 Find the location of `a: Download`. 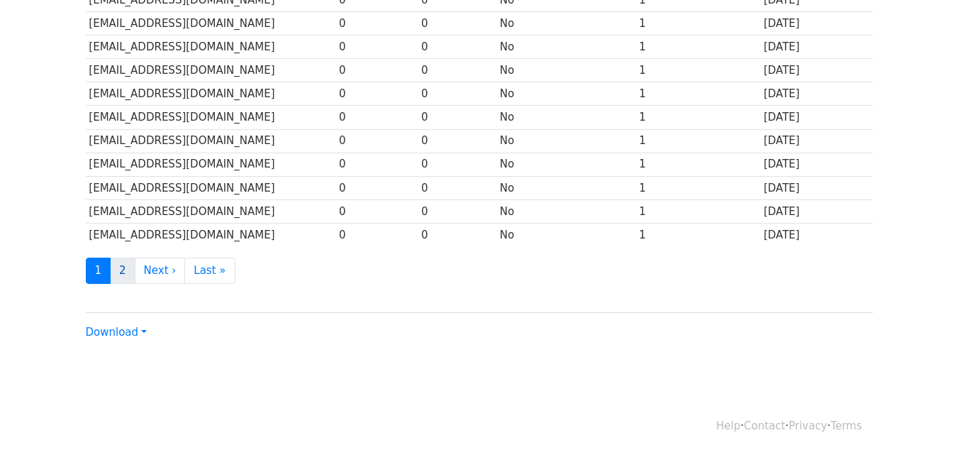

a: Download is located at coordinates (116, 332).